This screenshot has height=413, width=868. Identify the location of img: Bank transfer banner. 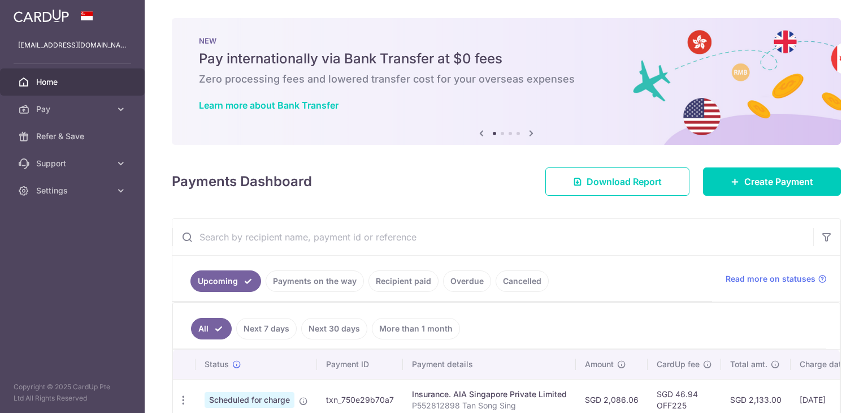
(507, 81).